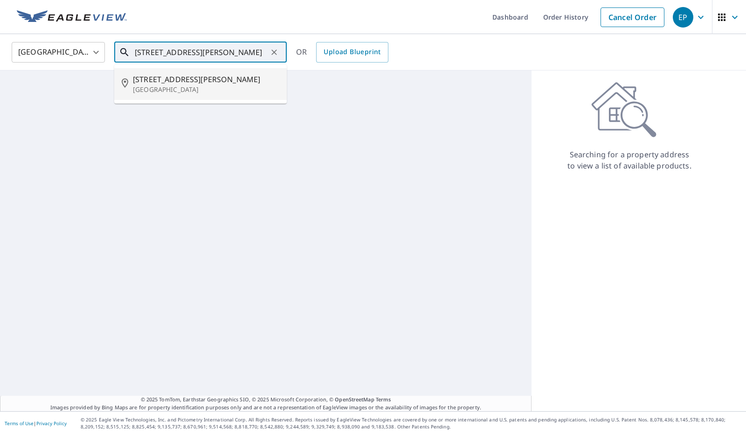 The image size is (746, 435). I want to click on img: EV Logo, so click(72, 17).